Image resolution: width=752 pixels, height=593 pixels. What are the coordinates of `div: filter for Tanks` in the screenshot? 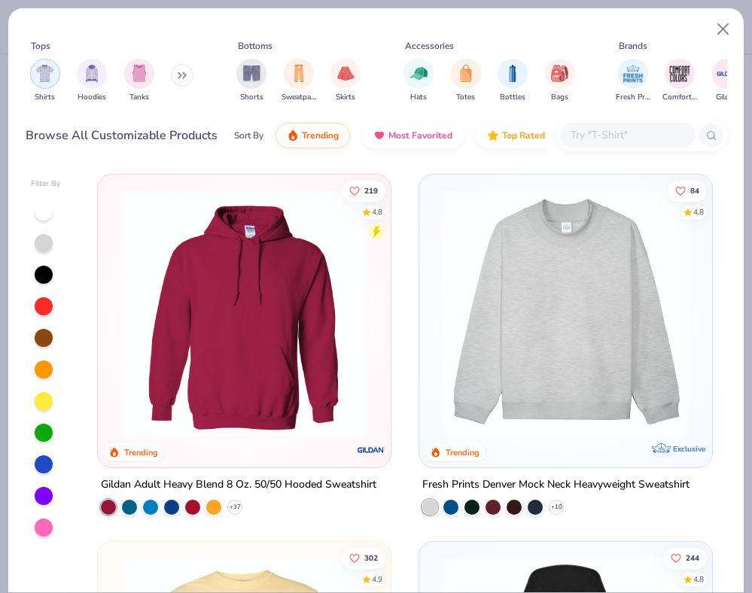 It's located at (139, 81).